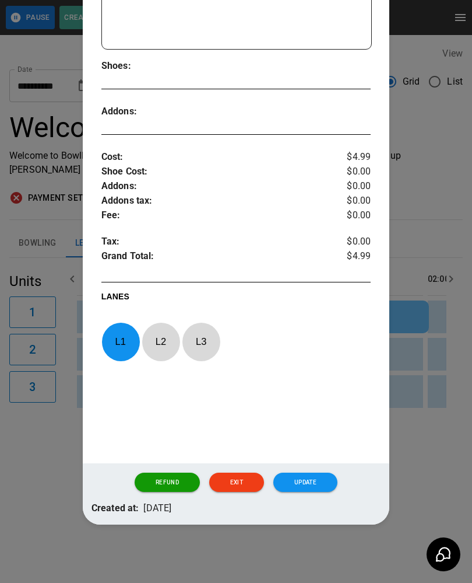  What do you see at coordinates (121, 341) in the screenshot?
I see `p: L 1` at bounding box center [121, 341].